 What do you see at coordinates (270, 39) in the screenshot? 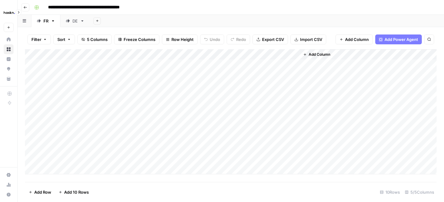
I see `button: Export CSV` at bounding box center [270, 39].